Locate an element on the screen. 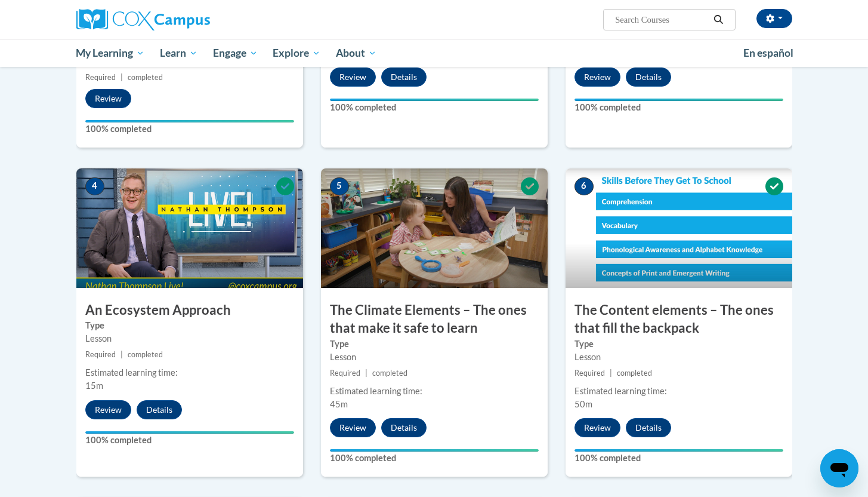 The height and width of the screenshot is (497, 868). button: Account Settings is located at coordinates (774, 18).